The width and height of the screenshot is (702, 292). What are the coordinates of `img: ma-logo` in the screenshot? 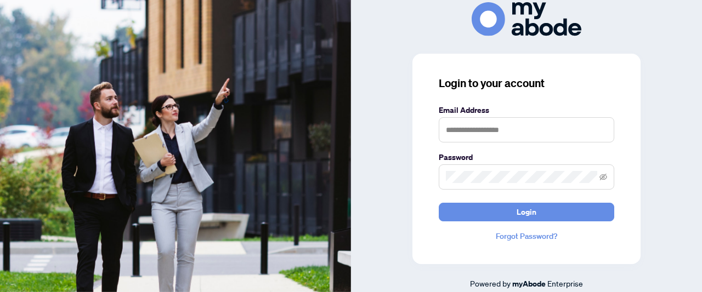 It's located at (527, 19).